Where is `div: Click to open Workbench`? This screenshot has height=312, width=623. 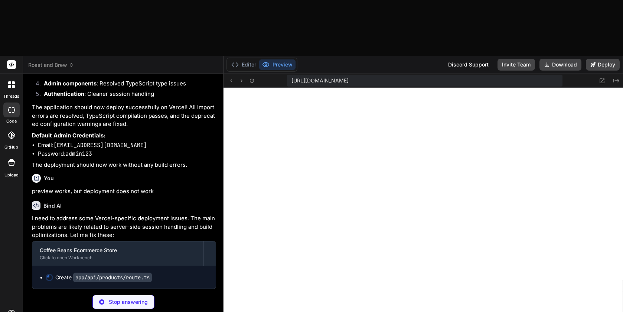
div: Click to open Workbench is located at coordinates (118, 258).